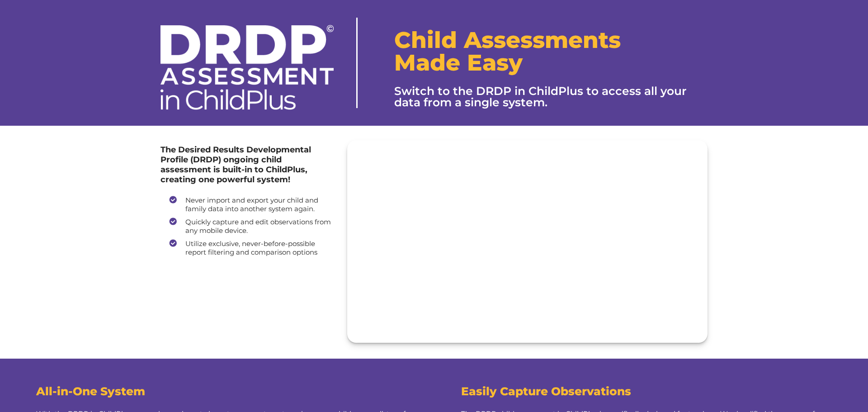  What do you see at coordinates (640, 391) in the screenshot?
I see `h3: Easily Capture Observations` at bounding box center [640, 391].